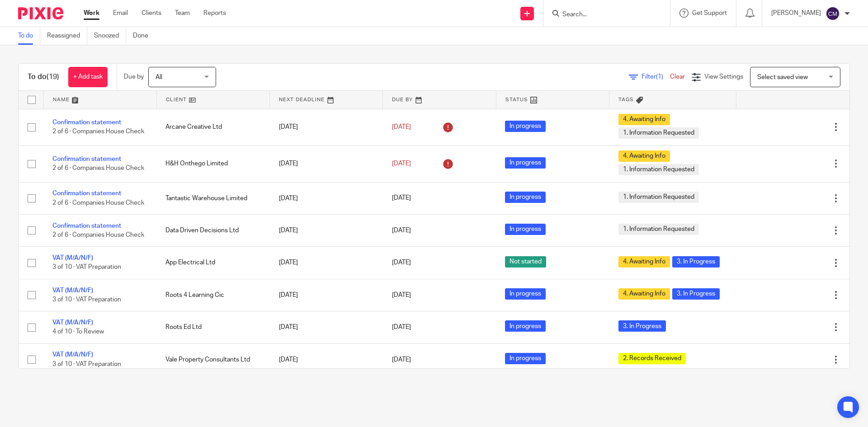 The height and width of the screenshot is (427, 868). I want to click on input: Search, so click(602, 15).